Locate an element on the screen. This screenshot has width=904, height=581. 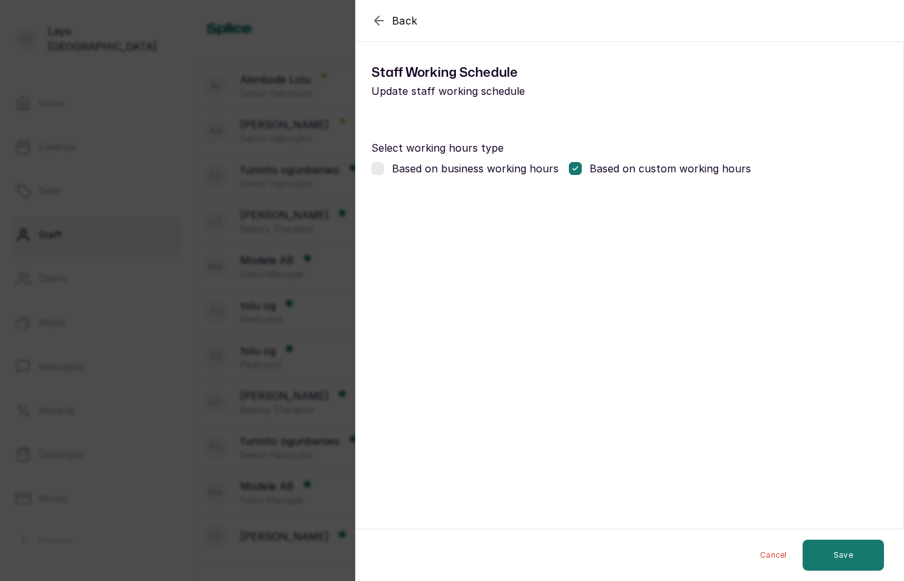
button: Cancel is located at coordinates (774, 556).